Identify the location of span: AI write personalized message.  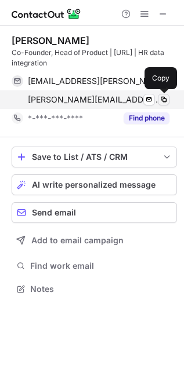
(93, 185).